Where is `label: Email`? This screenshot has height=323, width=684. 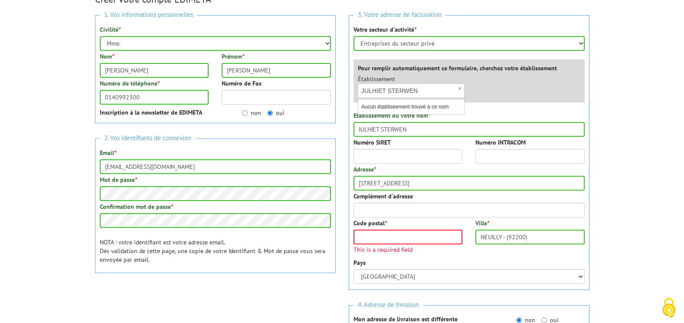
label: Email is located at coordinates (108, 153).